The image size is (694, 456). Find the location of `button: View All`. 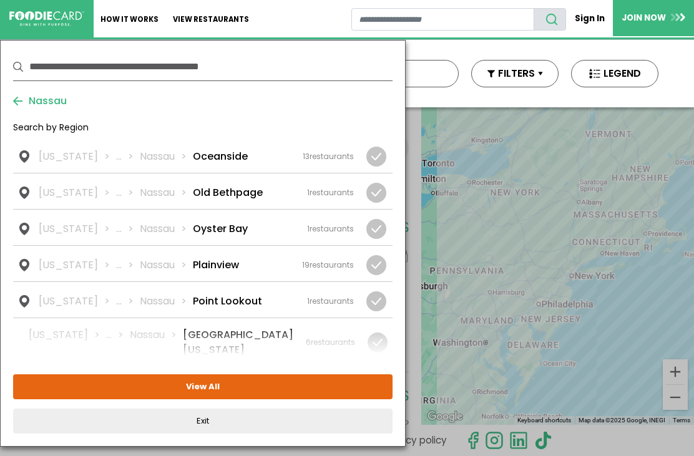

button: View All is located at coordinates (203, 387).